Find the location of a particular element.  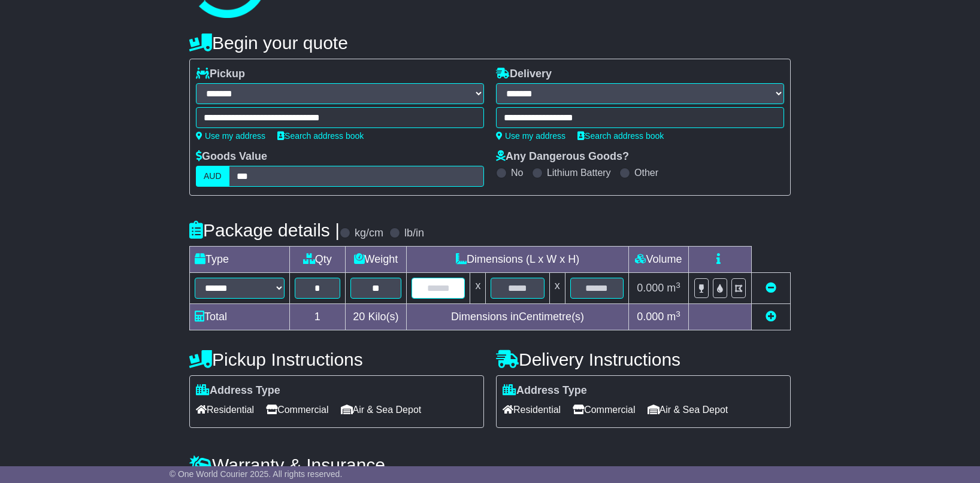

label: Lithium Battery is located at coordinates (578, 172).